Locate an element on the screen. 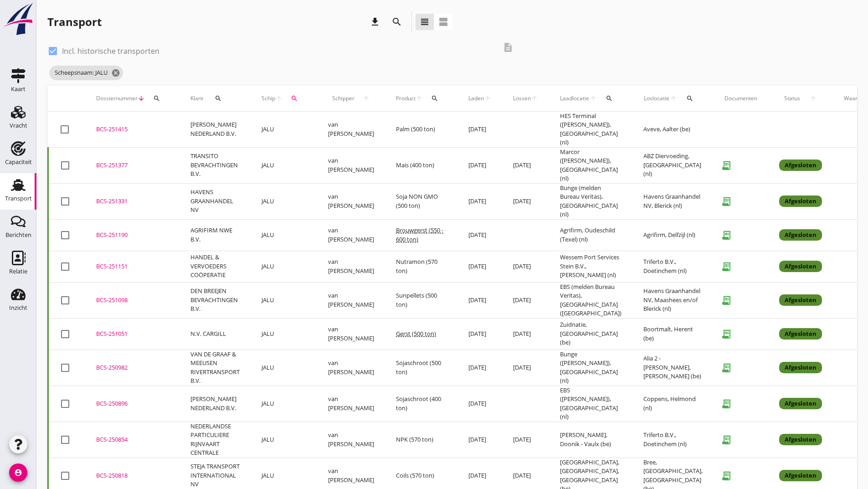  div: BCS-250818 is located at coordinates (132, 476).